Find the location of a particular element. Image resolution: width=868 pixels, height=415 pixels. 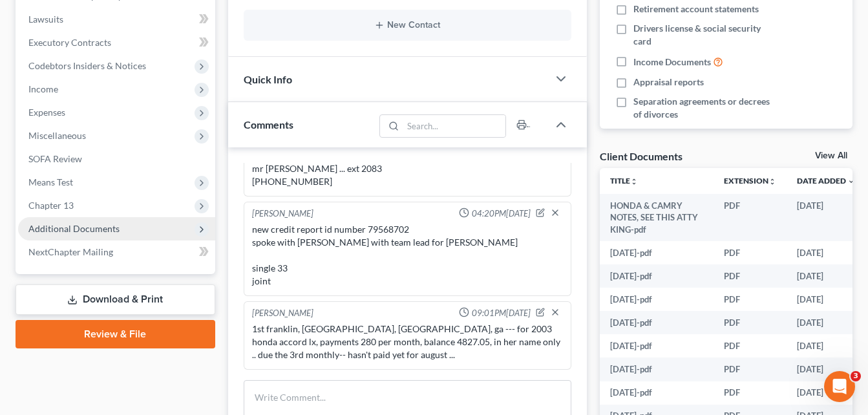

a: View All is located at coordinates (831, 156).